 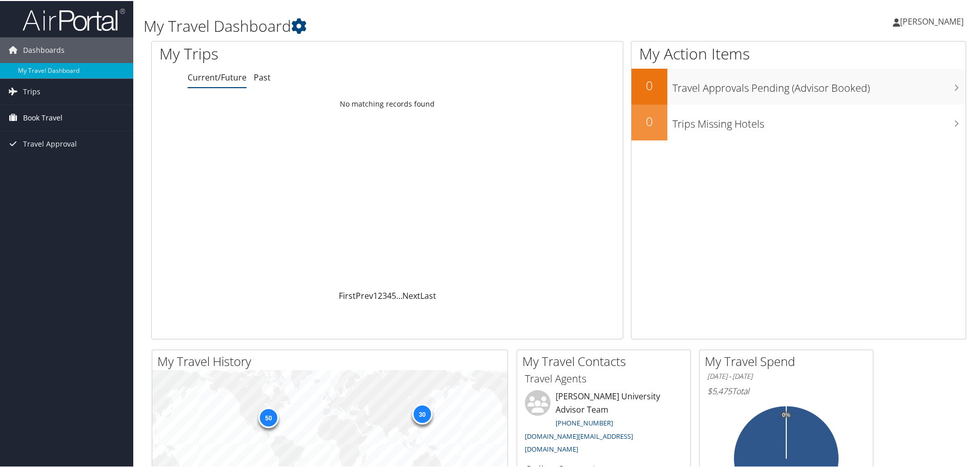 I want to click on a: 4, so click(x=389, y=295).